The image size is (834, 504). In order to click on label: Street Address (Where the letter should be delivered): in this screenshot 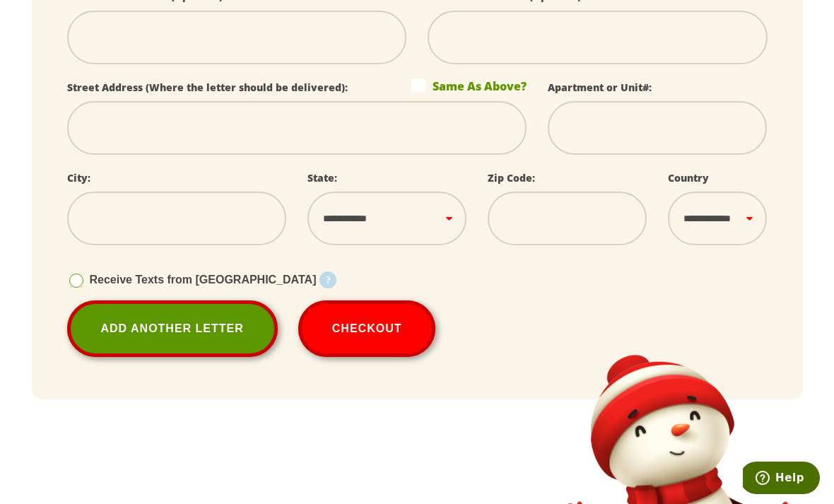, I will do `click(207, 87)`.